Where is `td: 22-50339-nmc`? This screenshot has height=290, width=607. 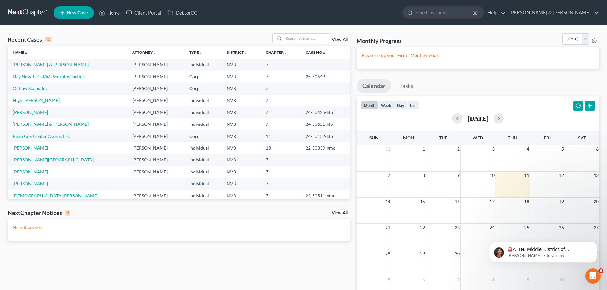
td: 22-50339-nmc is located at coordinates (325, 148).